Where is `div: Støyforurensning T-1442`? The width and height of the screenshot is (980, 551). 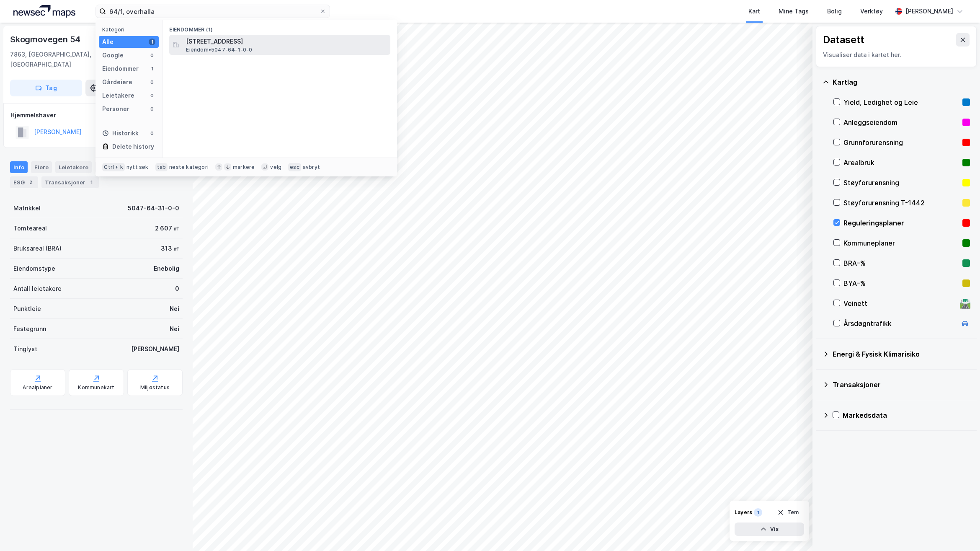 div: Støyforurensning T-1442 is located at coordinates (901, 203).